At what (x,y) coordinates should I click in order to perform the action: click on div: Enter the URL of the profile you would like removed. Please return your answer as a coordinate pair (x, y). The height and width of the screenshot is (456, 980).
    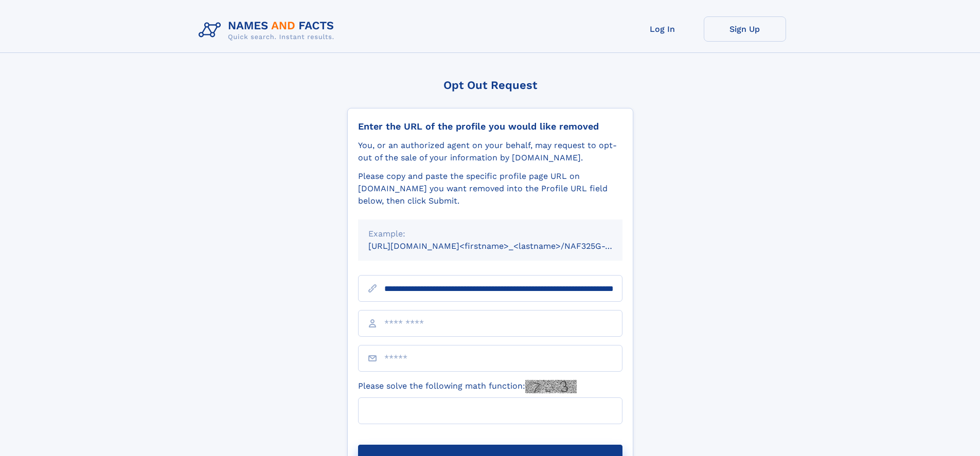
    Looking at the image, I should click on (491, 126).